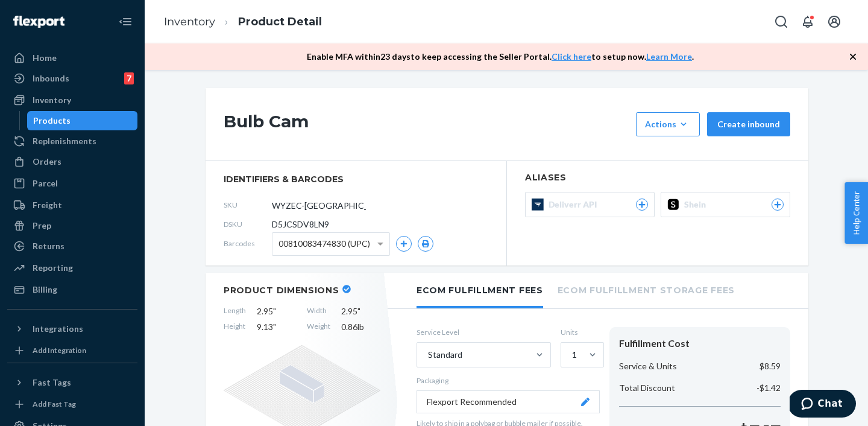 The height and width of the screenshot is (426, 868). Describe the element at coordinates (318, 311) in the screenshot. I see `span: Width` at that location.